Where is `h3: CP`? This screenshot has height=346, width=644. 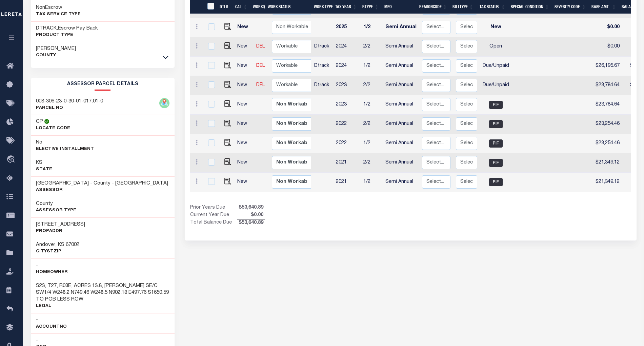 h3: CP is located at coordinates (39, 122).